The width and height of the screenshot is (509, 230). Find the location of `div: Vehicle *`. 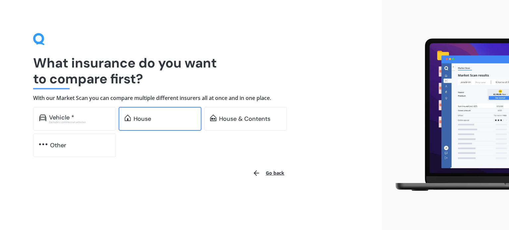

div: Vehicle * is located at coordinates (62, 118).